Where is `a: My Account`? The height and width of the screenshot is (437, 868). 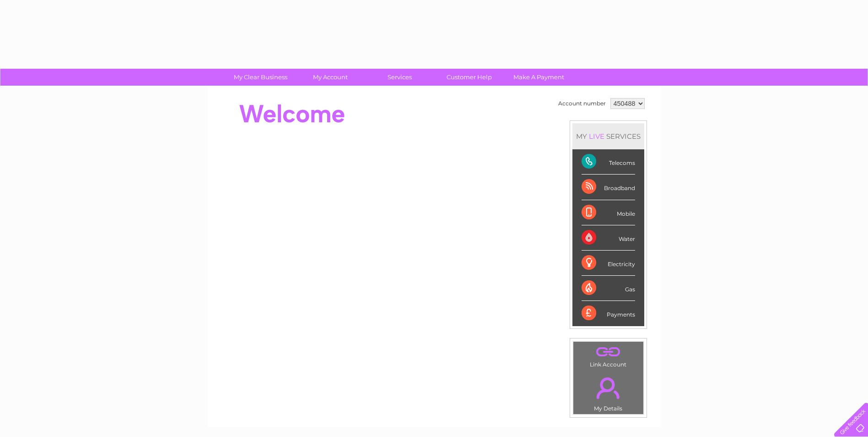 a: My Account is located at coordinates (330, 77).